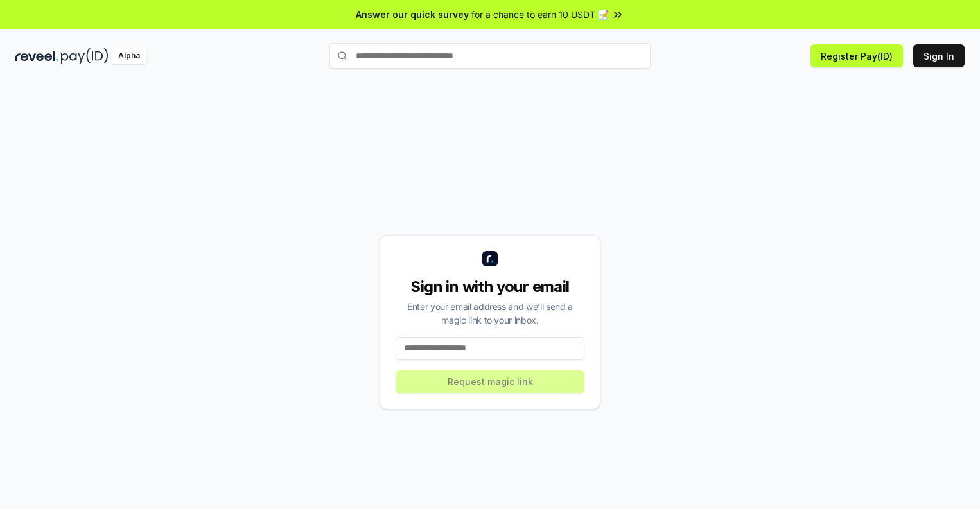 The height and width of the screenshot is (509, 980). I want to click on div: Sign in with your email, so click(490, 287).